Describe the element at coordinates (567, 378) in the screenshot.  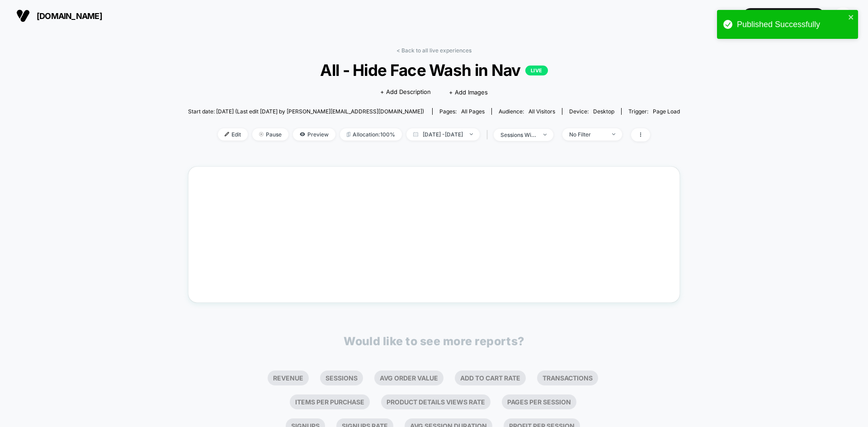
I see `li: Transactions` at that location.